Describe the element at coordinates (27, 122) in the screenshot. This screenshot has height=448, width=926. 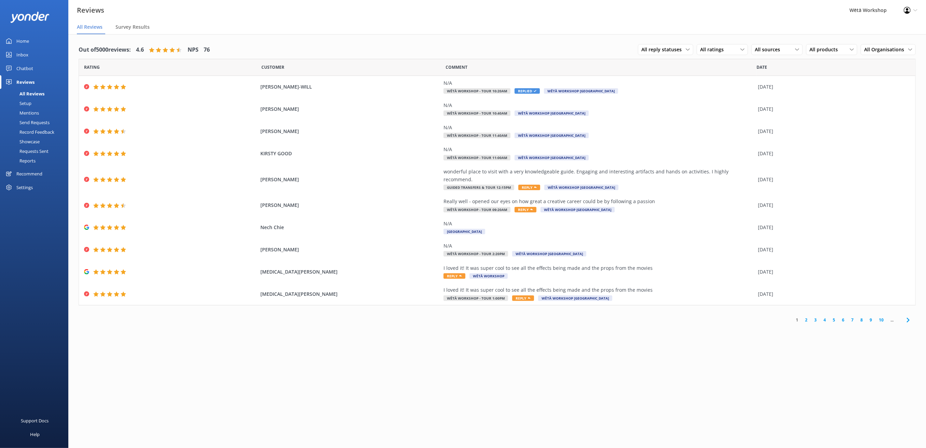
I see `div: Send Requests` at that location.